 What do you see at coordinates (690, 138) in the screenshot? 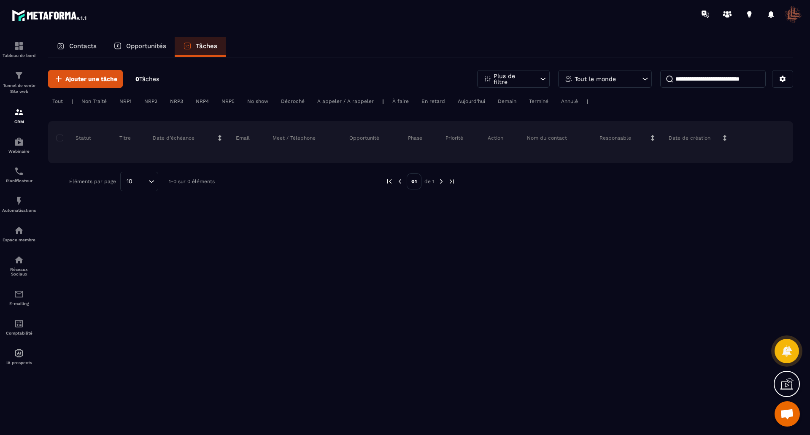
I see `p: Date de création` at bounding box center [690, 138].